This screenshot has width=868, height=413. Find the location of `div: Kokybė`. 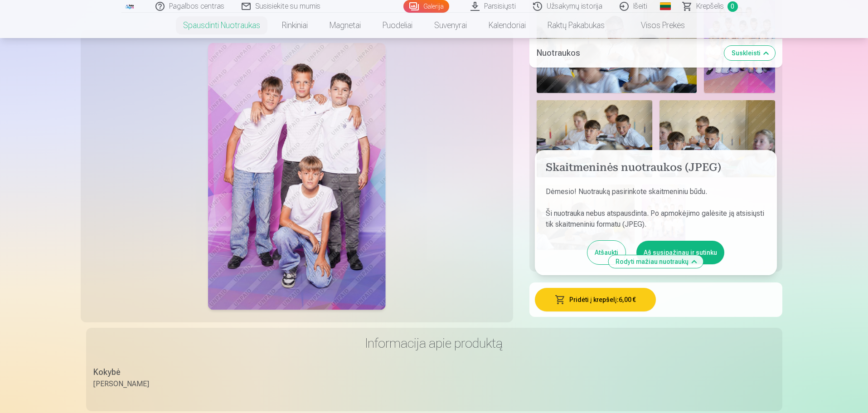

div: Kokybė is located at coordinates (121, 372).